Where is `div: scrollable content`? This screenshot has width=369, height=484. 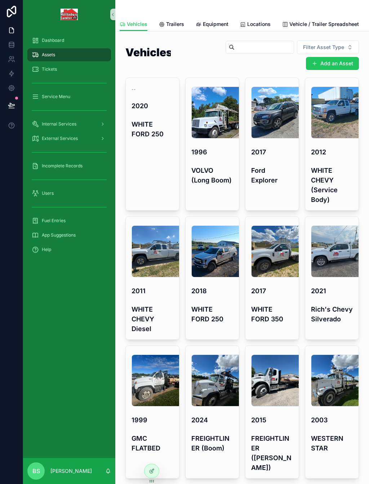
div: scrollable content is located at coordinates (69, 147).